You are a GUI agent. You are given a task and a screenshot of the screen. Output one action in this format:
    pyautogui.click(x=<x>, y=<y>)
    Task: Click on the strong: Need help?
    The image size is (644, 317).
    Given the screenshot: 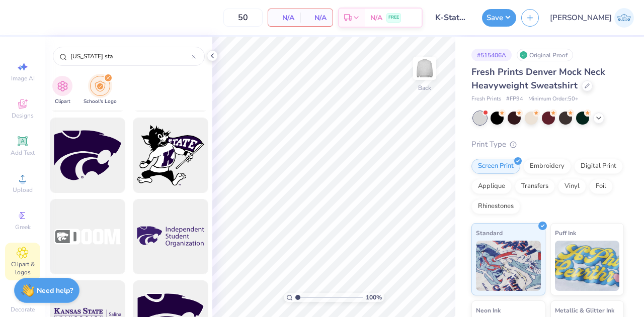 What is the action you would take?
    pyautogui.click(x=55, y=290)
    